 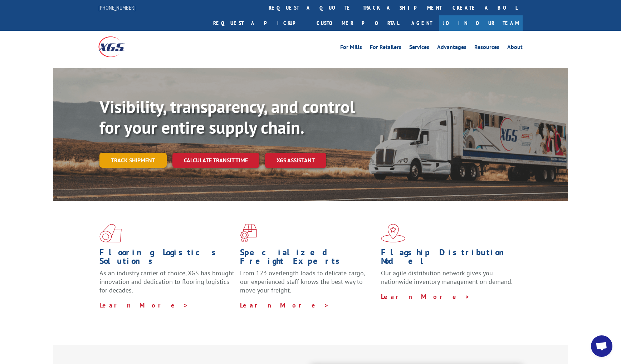 I want to click on a: Request a pickup, so click(x=260, y=23).